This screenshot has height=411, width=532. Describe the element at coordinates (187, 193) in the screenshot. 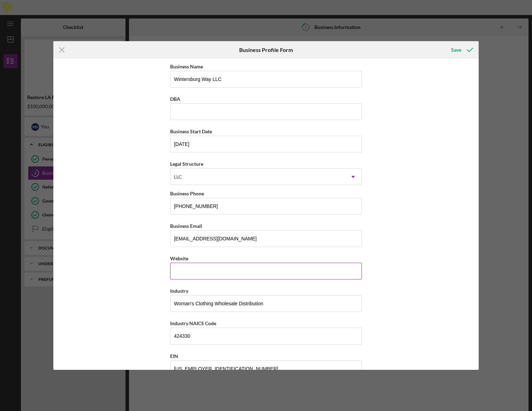

I see `label: Business Phone` at that location.